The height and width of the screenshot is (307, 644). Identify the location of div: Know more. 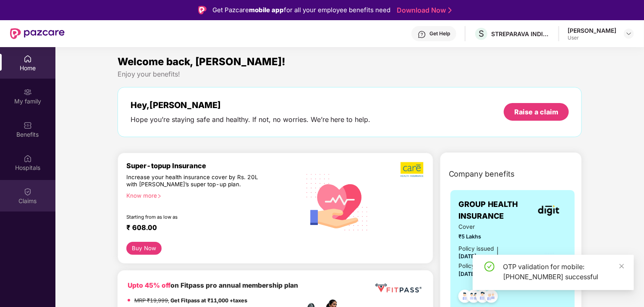
(211, 195).